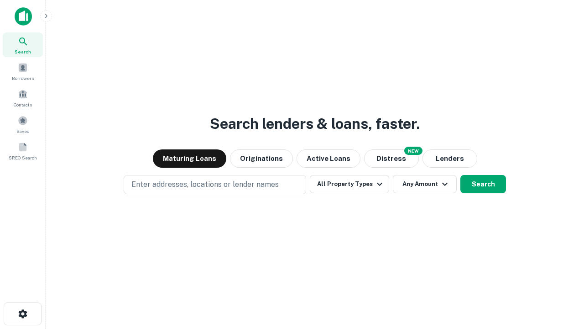  I want to click on div: NEW, so click(413, 151).